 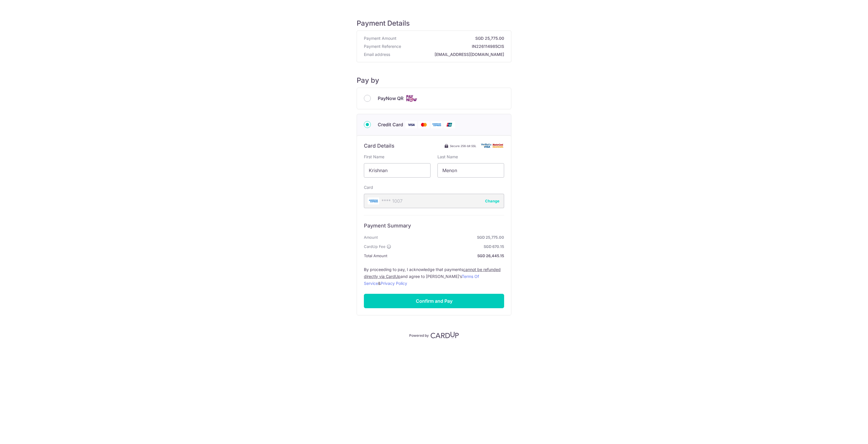 What do you see at coordinates (434, 301) in the screenshot?
I see `input: Confirm and Pay` at bounding box center [434, 301].